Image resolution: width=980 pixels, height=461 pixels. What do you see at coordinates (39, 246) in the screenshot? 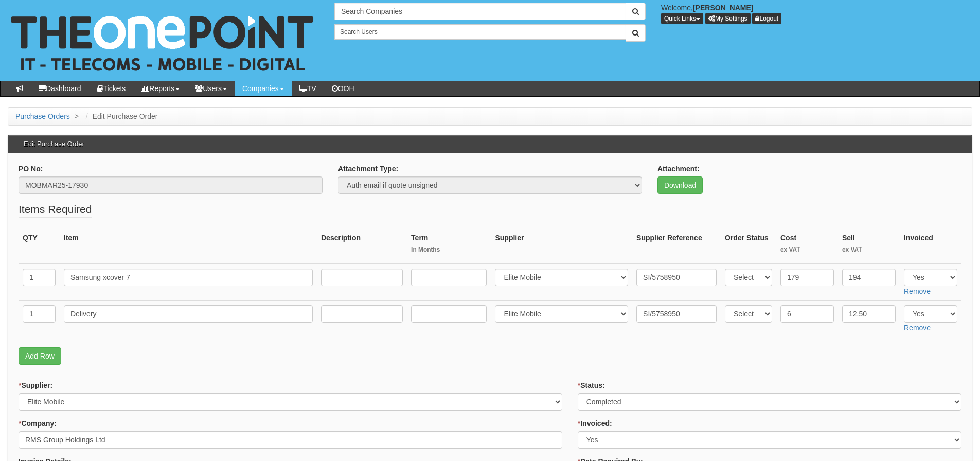
I see `th: QTY` at bounding box center [39, 246].